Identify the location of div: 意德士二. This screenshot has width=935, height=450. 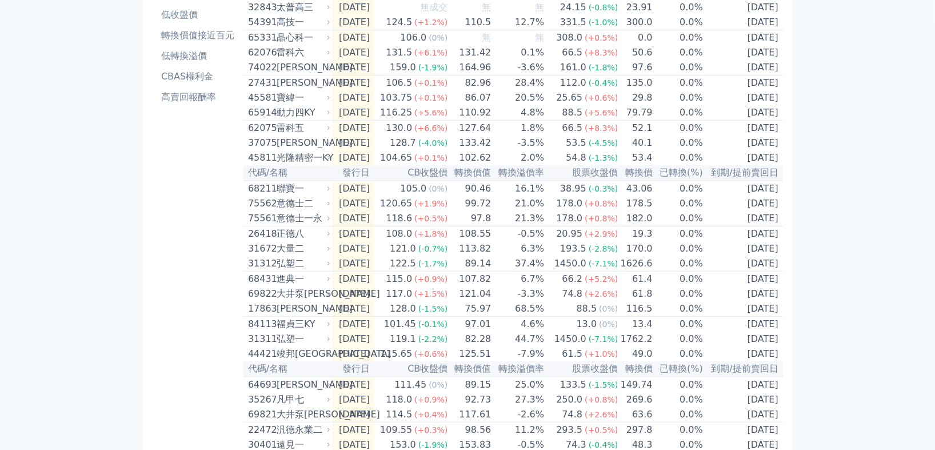
(302, 203).